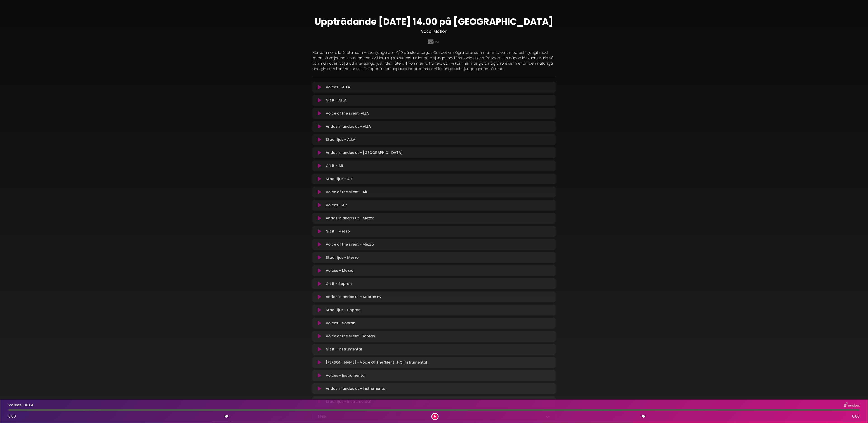  I want to click on p: Stad i ljus - Sopran, so click(343, 310).